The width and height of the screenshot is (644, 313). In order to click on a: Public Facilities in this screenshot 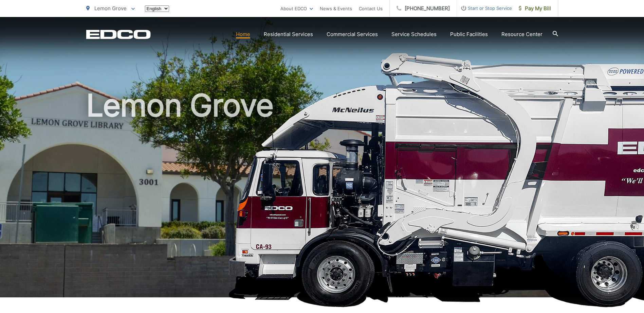, I will do `click(469, 35)`.